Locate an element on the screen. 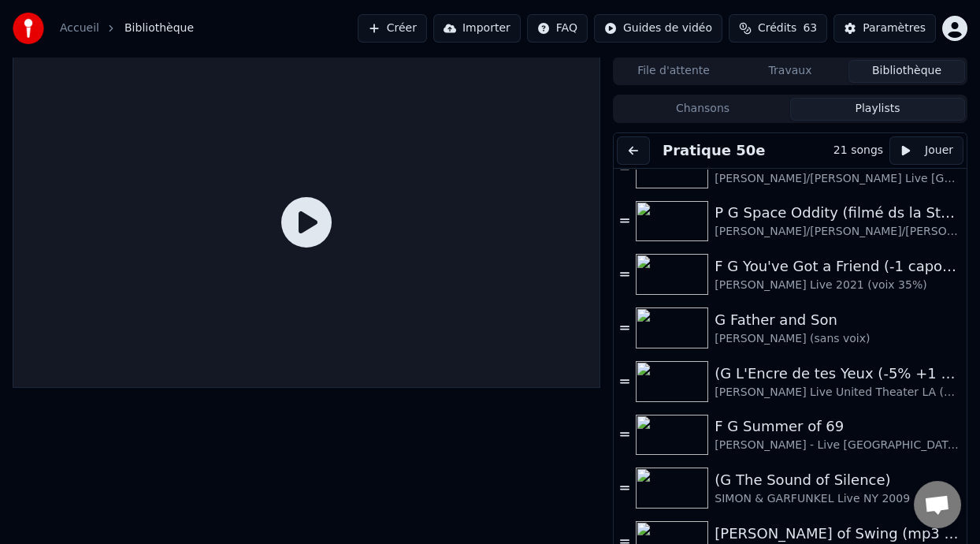  div: F G You've Got a Friend (-1 capo 1) is located at coordinates (838, 267).